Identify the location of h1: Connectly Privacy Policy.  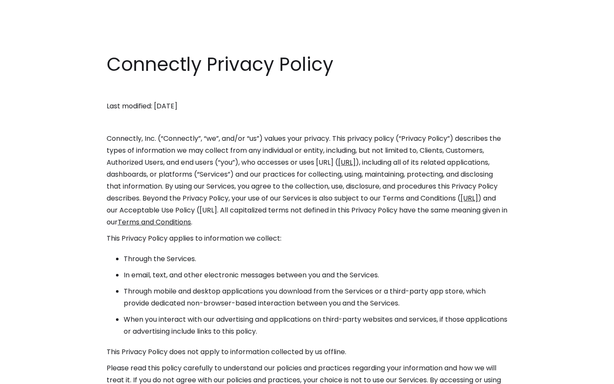
(307, 64).